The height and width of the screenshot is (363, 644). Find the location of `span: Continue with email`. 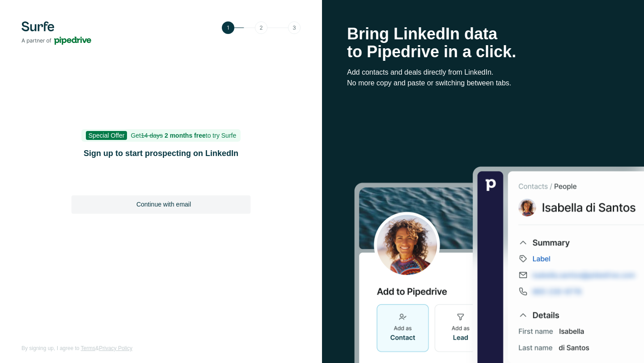

span: Continue with email is located at coordinates (164, 205).